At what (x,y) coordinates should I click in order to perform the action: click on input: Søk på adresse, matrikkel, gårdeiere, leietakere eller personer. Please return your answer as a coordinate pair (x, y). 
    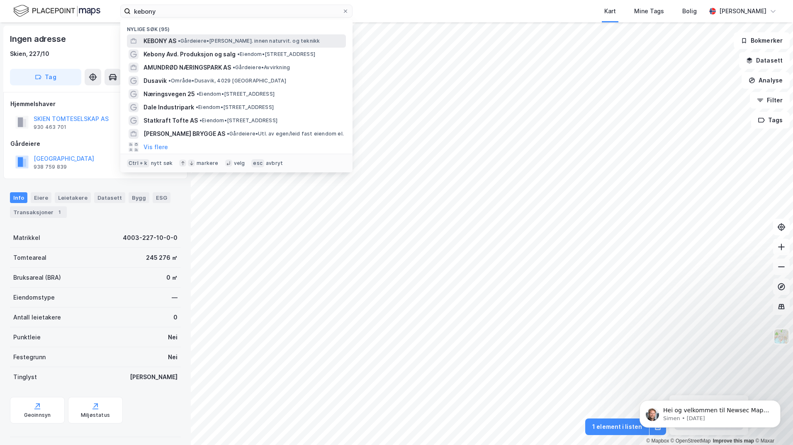
    Looking at the image, I should click on (236, 11).